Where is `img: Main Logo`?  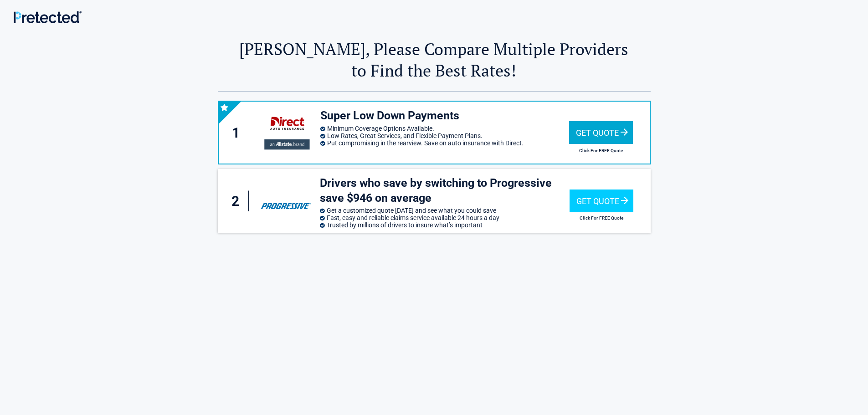
img: Main Logo is located at coordinates (48, 17).